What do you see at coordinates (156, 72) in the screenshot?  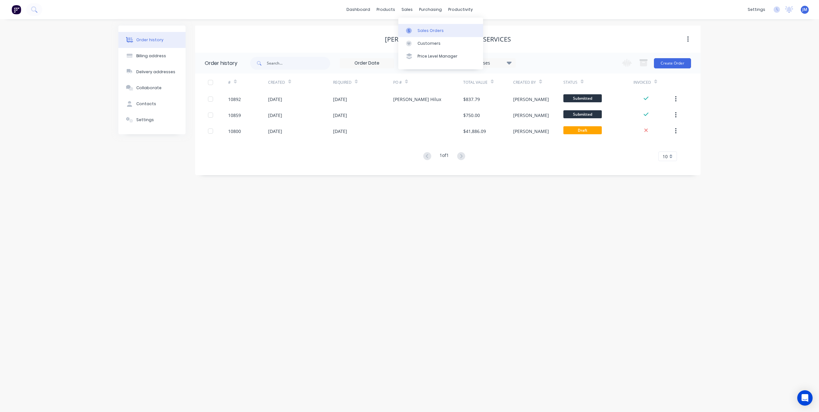 I see `div: Delivery addresses` at bounding box center [156, 72].